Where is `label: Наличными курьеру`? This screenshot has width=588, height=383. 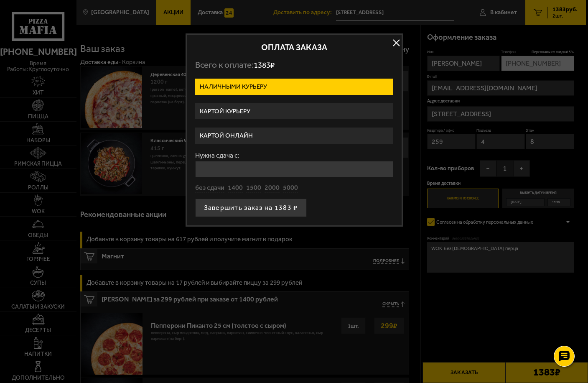
label: Наличными курьеру is located at coordinates (294, 86).